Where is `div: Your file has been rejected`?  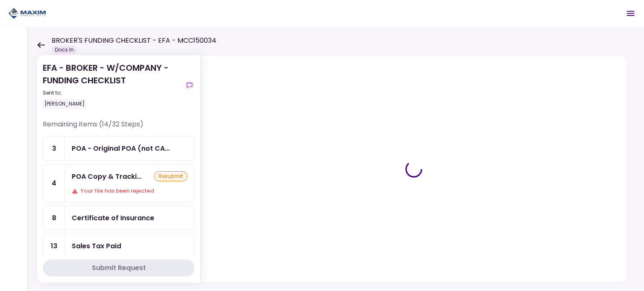
div: Your file has been rejected is located at coordinates (129, 191).